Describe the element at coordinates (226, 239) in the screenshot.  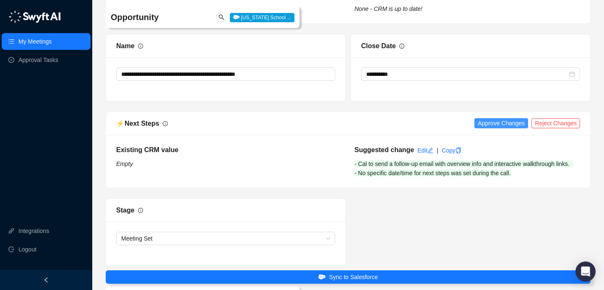
I see `span: Meeting Set` at that location.